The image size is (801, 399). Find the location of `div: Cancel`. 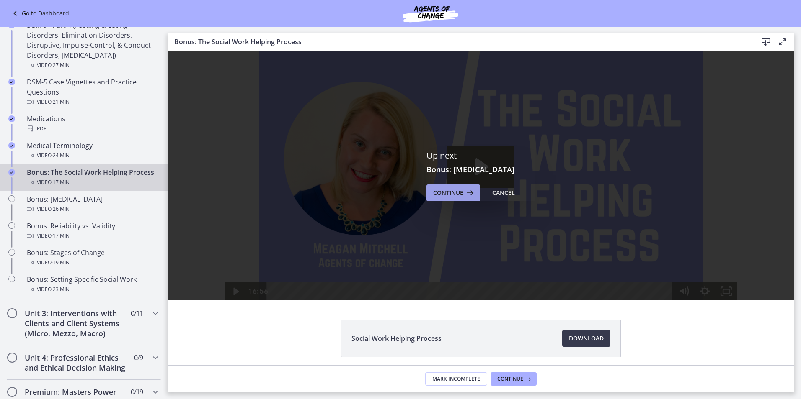

div: Cancel is located at coordinates (503, 193).